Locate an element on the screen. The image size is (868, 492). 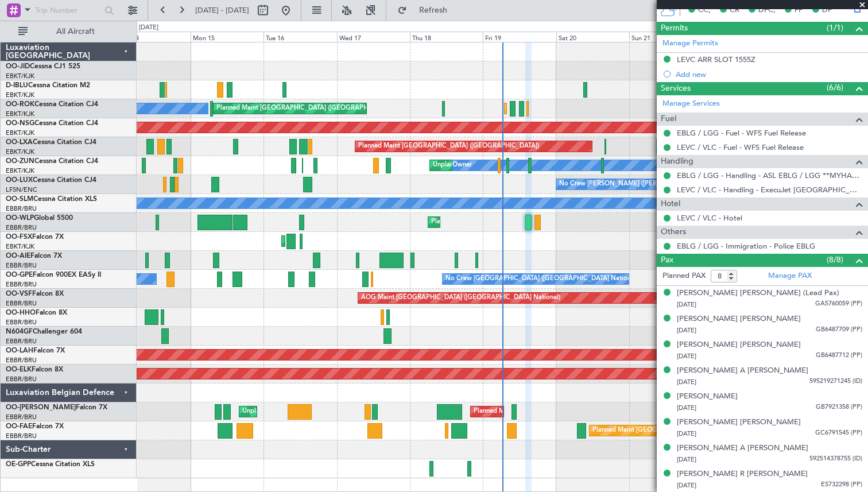
span: 595219271245 (ID) is located at coordinates (835, 381).